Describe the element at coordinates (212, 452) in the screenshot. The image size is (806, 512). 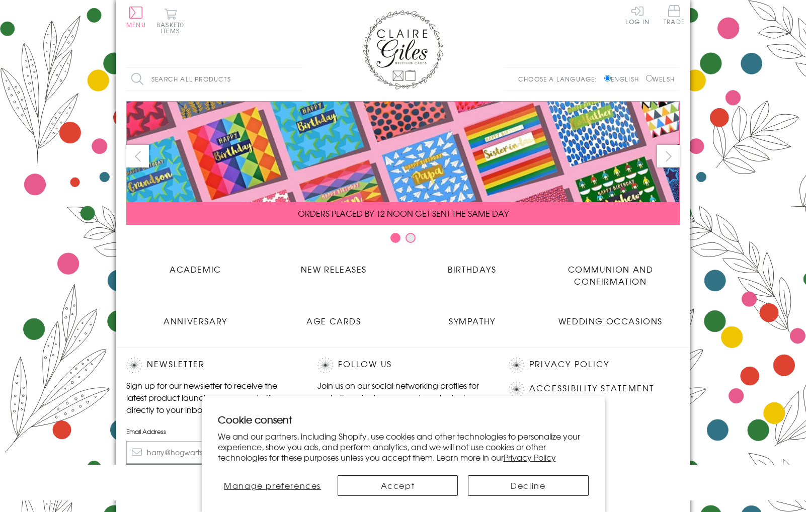
I see `input: harry@hogwarts.edu` at that location.